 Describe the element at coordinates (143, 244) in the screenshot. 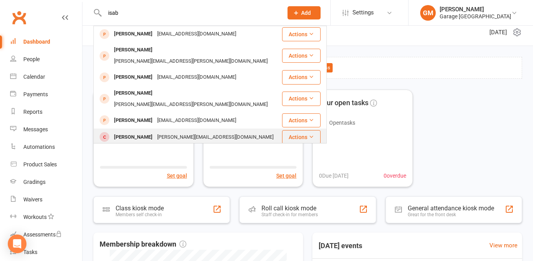

I see `span: Membership breakdown` at that location.